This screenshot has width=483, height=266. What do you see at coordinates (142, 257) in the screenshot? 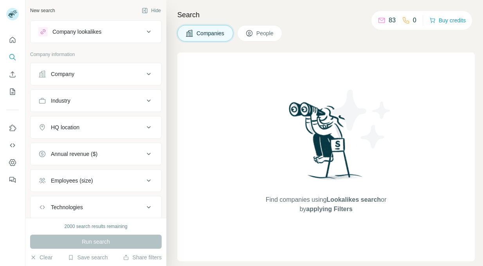
I see `button: Share filters` at bounding box center [142, 257].